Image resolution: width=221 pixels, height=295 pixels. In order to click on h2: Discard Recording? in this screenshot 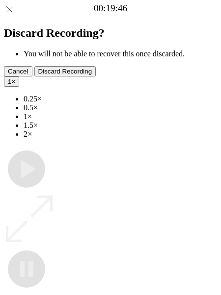, I will do `click(110, 33)`.